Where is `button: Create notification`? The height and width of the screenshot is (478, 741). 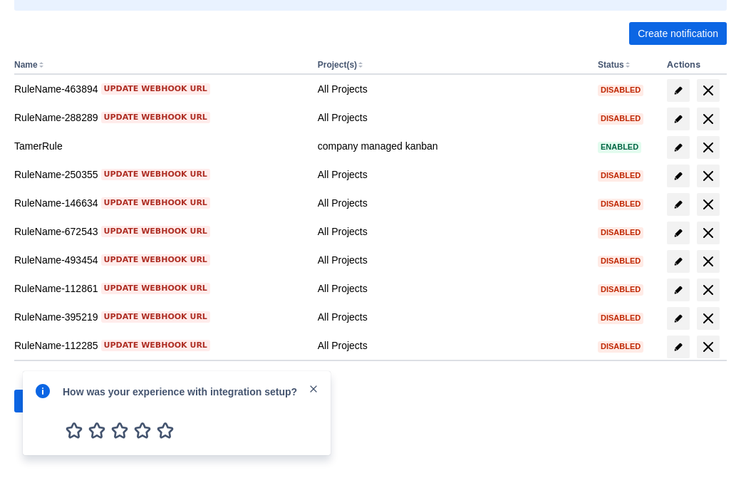 button: Create notification is located at coordinates (677, 33).